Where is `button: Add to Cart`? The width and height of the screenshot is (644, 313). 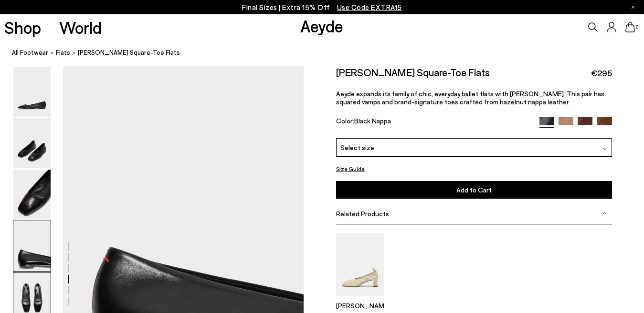 button: Add to Cart is located at coordinates (474, 190).